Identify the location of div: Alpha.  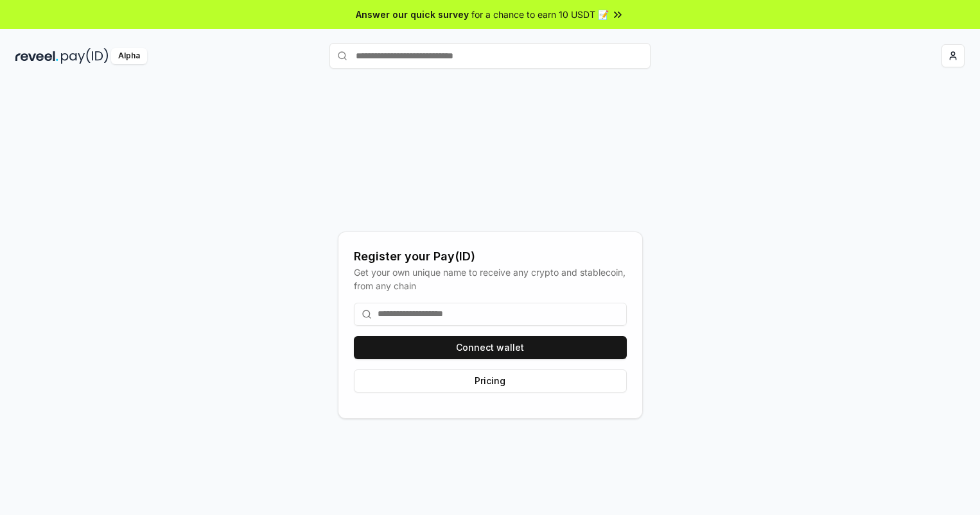
(129, 56).